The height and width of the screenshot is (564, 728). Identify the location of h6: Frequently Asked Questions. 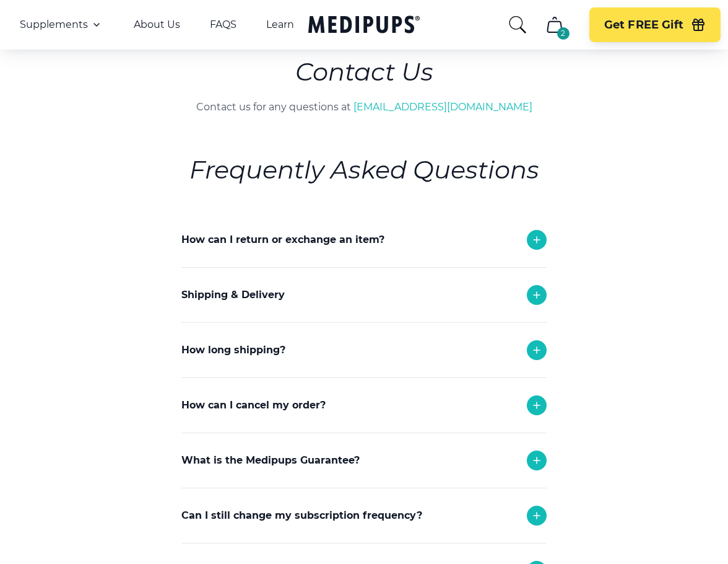
(364, 169).